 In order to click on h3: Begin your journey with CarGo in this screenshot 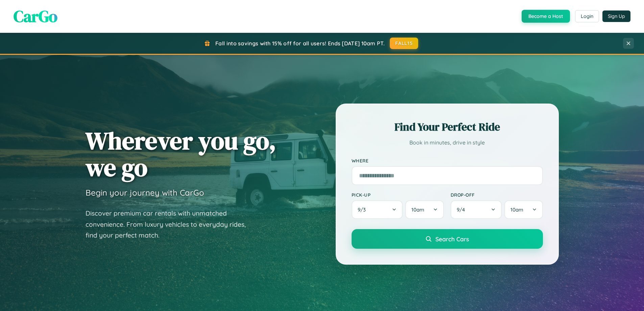, I will do `click(145, 192)`.